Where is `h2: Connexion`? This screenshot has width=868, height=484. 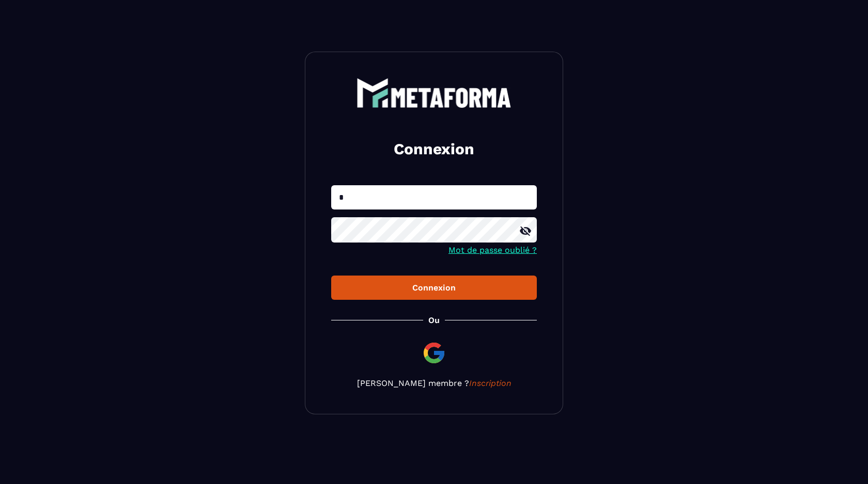
h2: Connexion is located at coordinates (434, 149).